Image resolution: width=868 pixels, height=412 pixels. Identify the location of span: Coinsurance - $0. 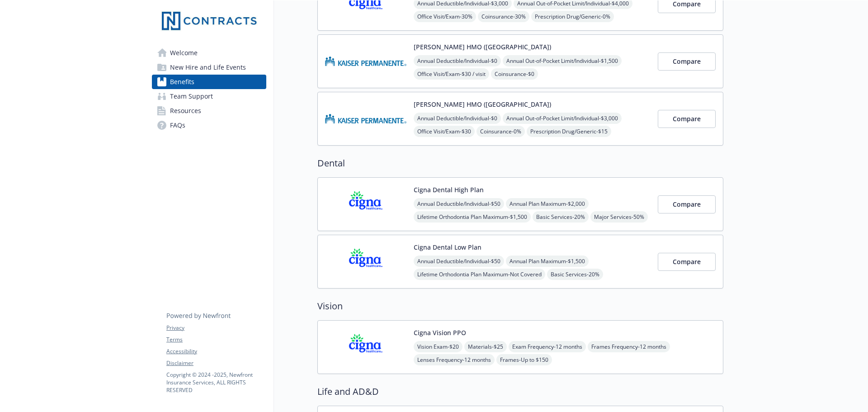
(514, 74).